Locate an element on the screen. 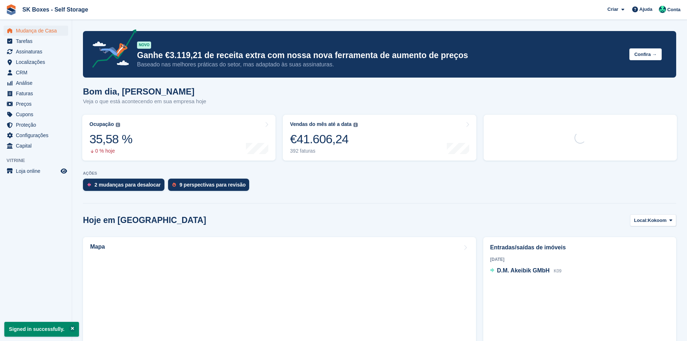 The height and width of the screenshot is (341, 687). div: 2 mudanças para desalocar is located at coordinates (128, 185).